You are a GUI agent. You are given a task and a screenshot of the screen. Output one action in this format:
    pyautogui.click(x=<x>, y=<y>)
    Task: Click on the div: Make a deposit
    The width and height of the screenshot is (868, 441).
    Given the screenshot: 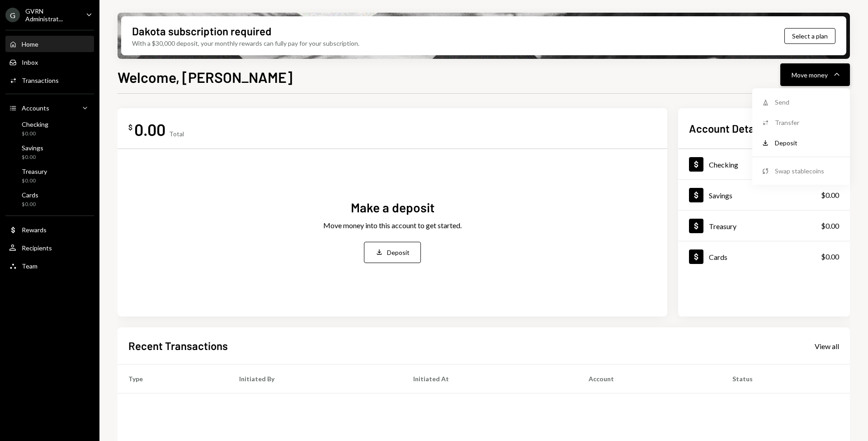 What is the action you would take?
    pyautogui.click(x=392, y=207)
    